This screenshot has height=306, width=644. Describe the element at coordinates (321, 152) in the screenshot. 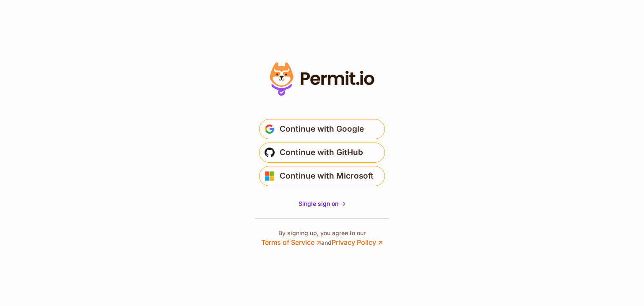

I see `span: Continue with GitHub` at that location.